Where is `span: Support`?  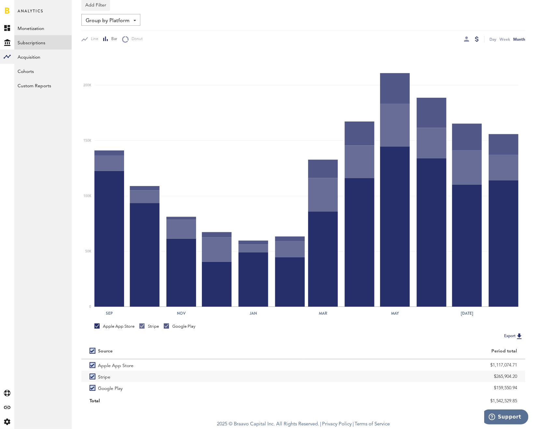
span: Support is located at coordinates (25, 7).